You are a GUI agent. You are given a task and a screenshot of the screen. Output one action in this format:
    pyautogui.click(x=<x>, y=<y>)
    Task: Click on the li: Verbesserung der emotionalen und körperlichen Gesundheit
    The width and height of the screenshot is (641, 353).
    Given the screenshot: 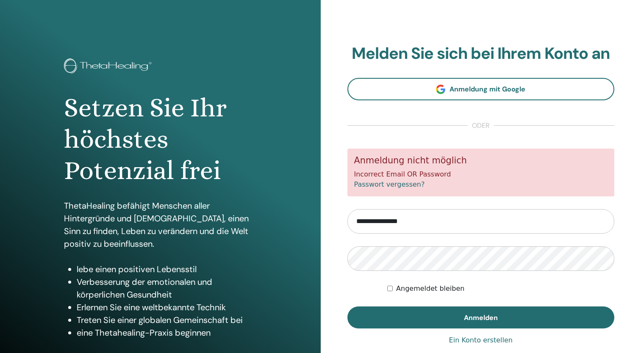 What is the action you would take?
    pyautogui.click(x=166, y=289)
    